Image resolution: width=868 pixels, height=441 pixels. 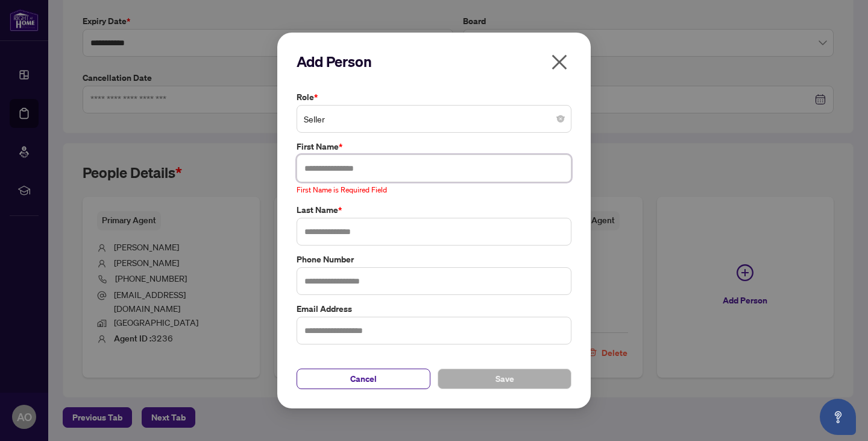 I want to click on label: First Name, so click(x=434, y=147).